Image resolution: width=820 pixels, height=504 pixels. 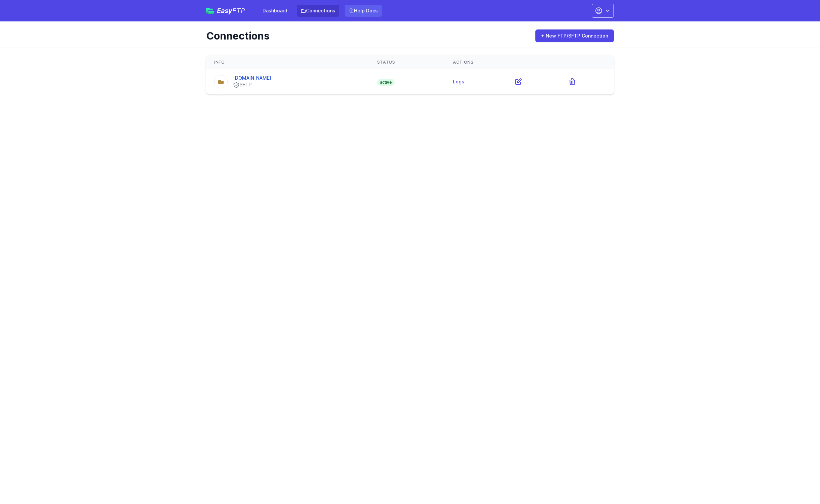 I want to click on span: active, so click(x=386, y=83).